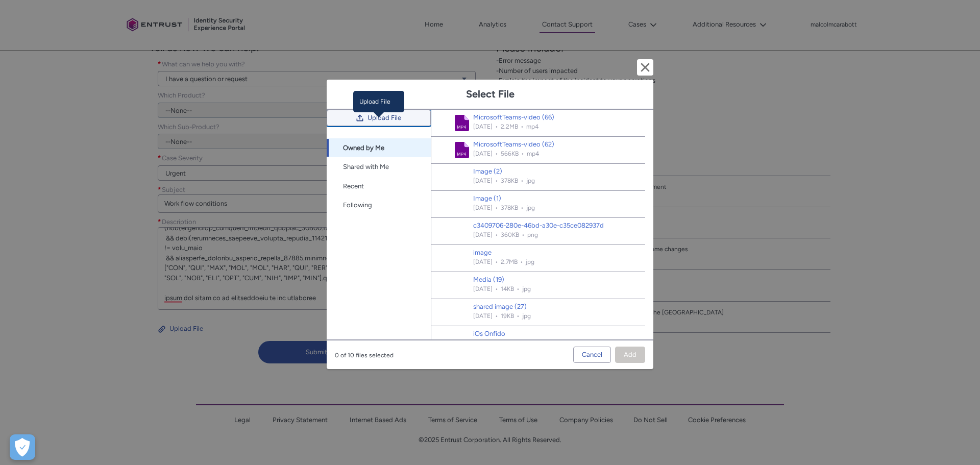 The image size is (980, 465). What do you see at coordinates (506, 235) in the screenshot?
I see `span: 360` at bounding box center [506, 235].